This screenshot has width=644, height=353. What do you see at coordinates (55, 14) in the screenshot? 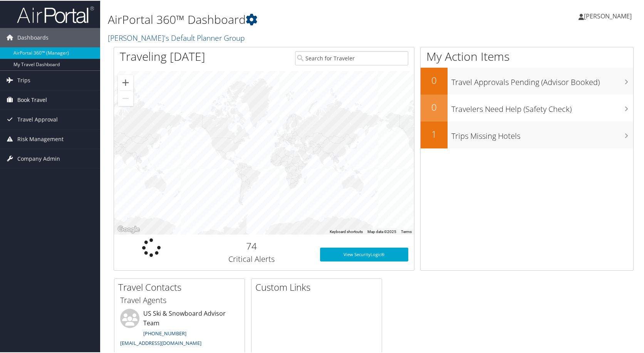
I see `img: airportal-logo.png` at bounding box center [55, 14].